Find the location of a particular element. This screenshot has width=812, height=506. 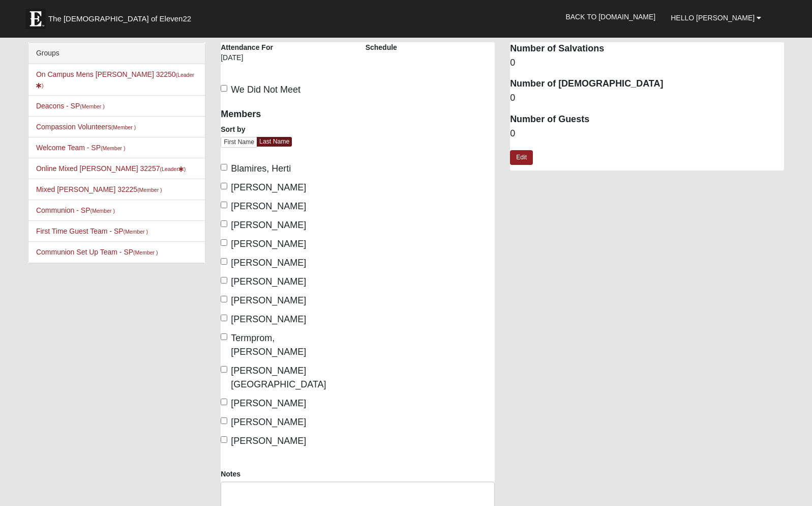

label: Sort by is located at coordinates (233, 129).